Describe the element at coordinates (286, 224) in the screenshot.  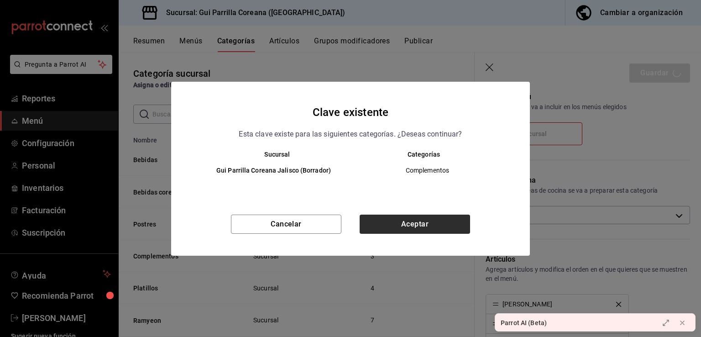
I see `button: Cancelar` at that location.